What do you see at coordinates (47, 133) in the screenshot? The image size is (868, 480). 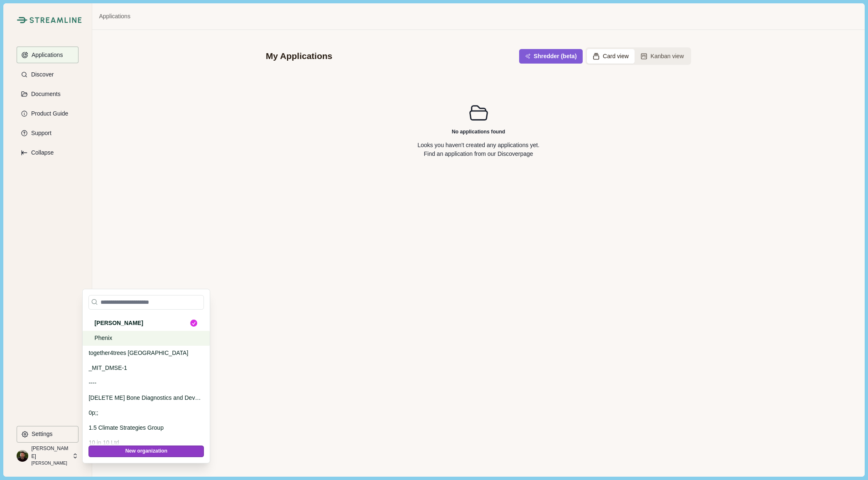 I see `button: Support` at bounding box center [47, 133].